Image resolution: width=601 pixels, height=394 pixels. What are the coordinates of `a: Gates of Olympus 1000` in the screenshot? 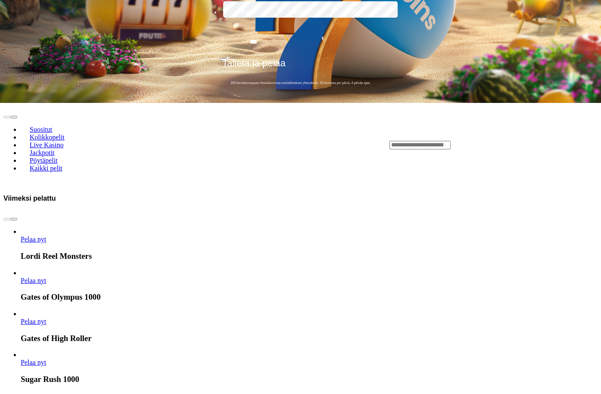 It's located at (33, 281).